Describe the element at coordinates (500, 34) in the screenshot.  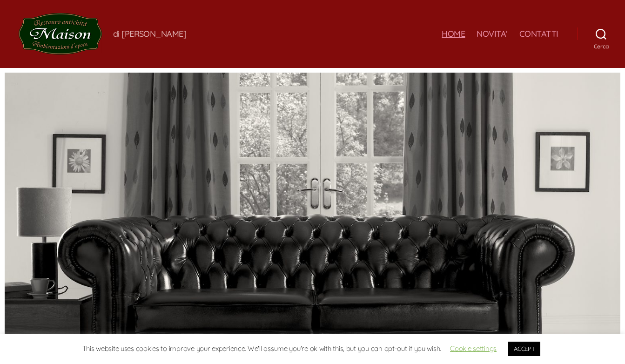
I see `nav: Orizzontale` at that location.